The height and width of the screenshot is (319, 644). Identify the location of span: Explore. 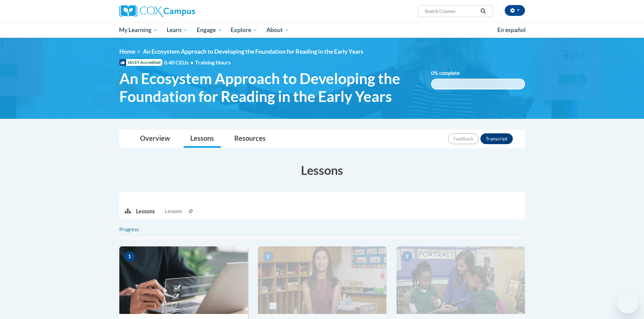
(244, 30).